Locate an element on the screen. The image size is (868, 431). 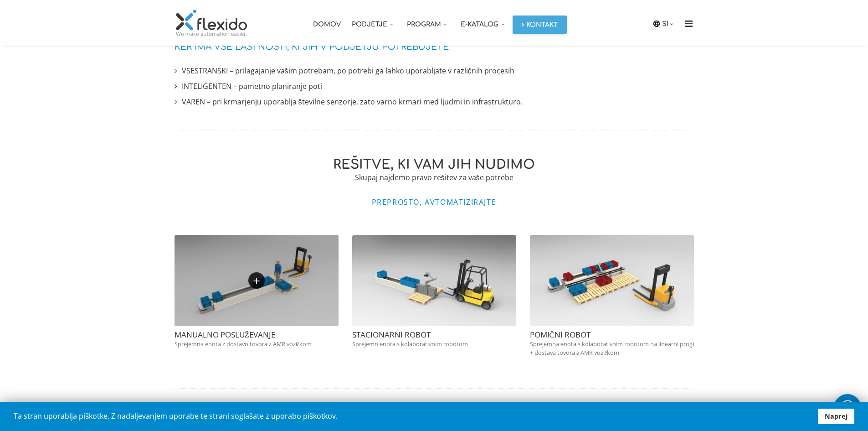
small: Sprejemn enota s kolaborativnim robotom is located at coordinates (410, 344).